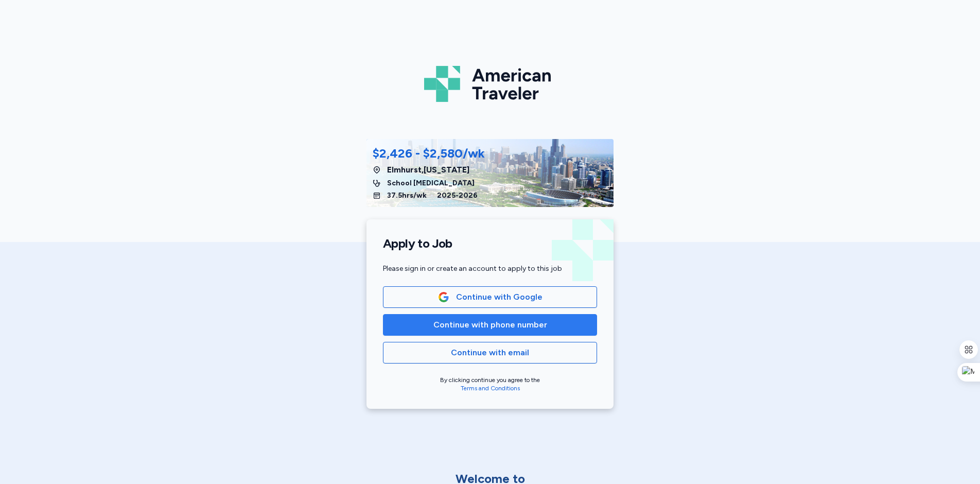 This screenshot has height=484, width=980. I want to click on div: By clicking continue you agree to the, so click(490, 384).